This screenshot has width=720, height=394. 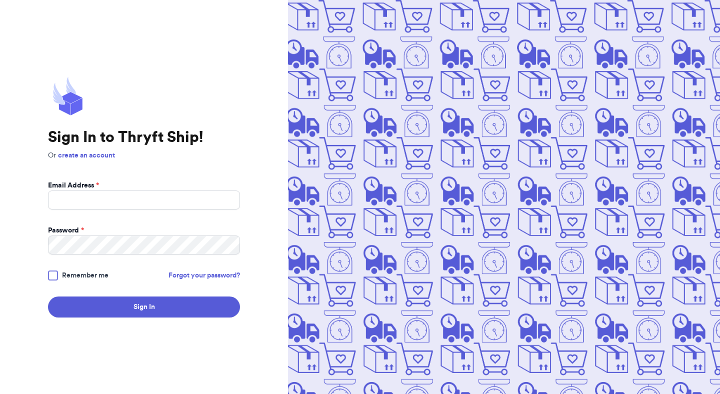 What do you see at coordinates (144, 137) in the screenshot?
I see `h1: Sign In to Thryft Ship!` at bounding box center [144, 137].